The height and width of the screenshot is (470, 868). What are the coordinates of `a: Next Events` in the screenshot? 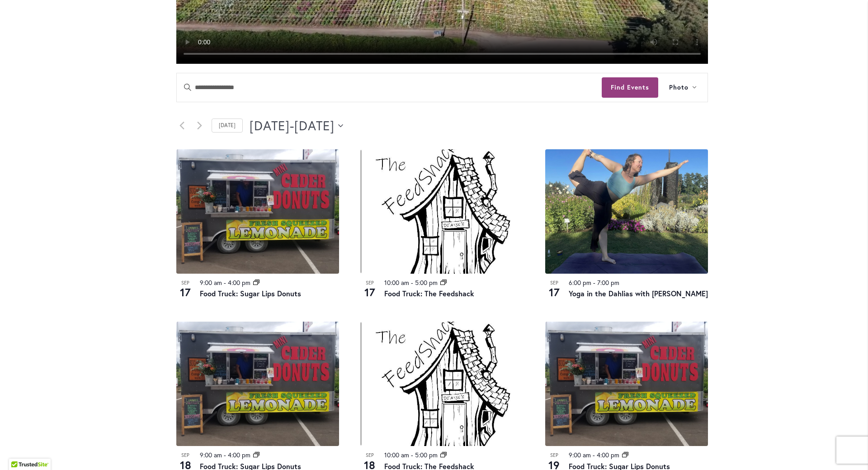 It's located at (199, 126).